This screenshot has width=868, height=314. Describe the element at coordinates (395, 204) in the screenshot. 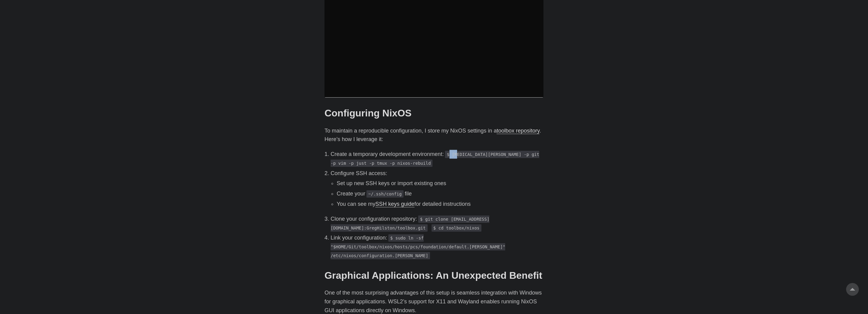

I see `a: SSH keys guide` at that location.